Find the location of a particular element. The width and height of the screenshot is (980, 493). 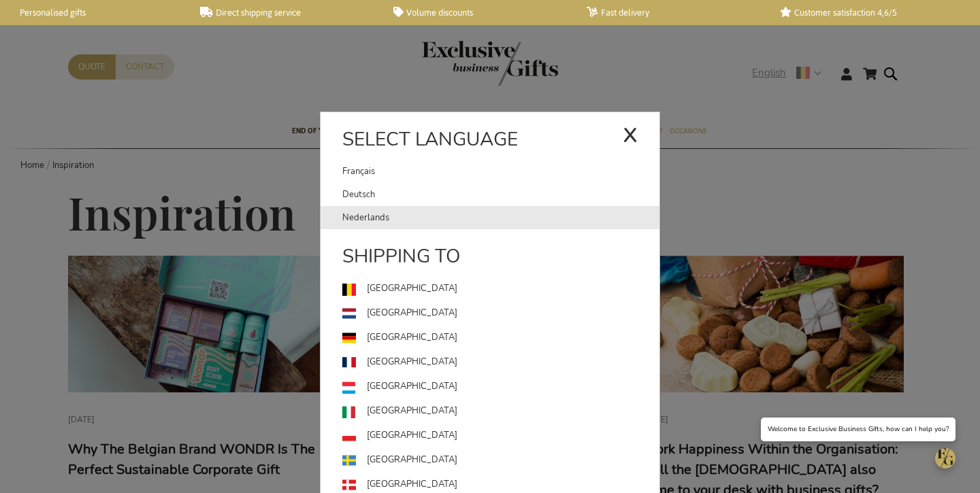

a: Deutsch is located at coordinates (501, 195).